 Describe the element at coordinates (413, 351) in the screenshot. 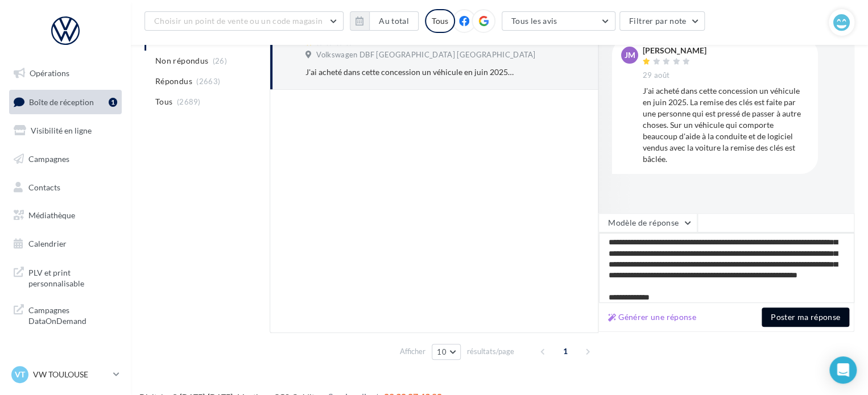

I see `span: Afficher` at that location.